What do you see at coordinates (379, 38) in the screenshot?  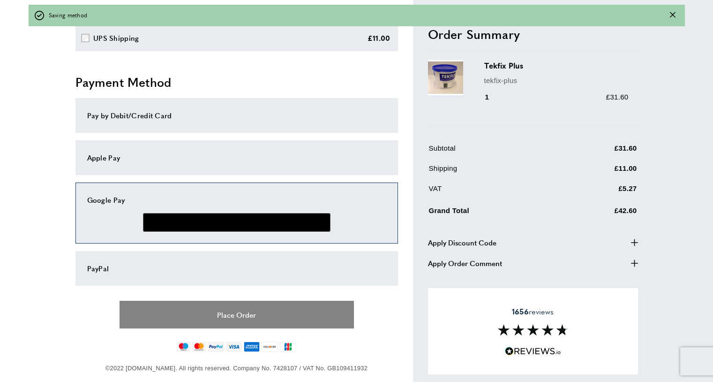 I see `div: £11.00` at bounding box center [379, 38].